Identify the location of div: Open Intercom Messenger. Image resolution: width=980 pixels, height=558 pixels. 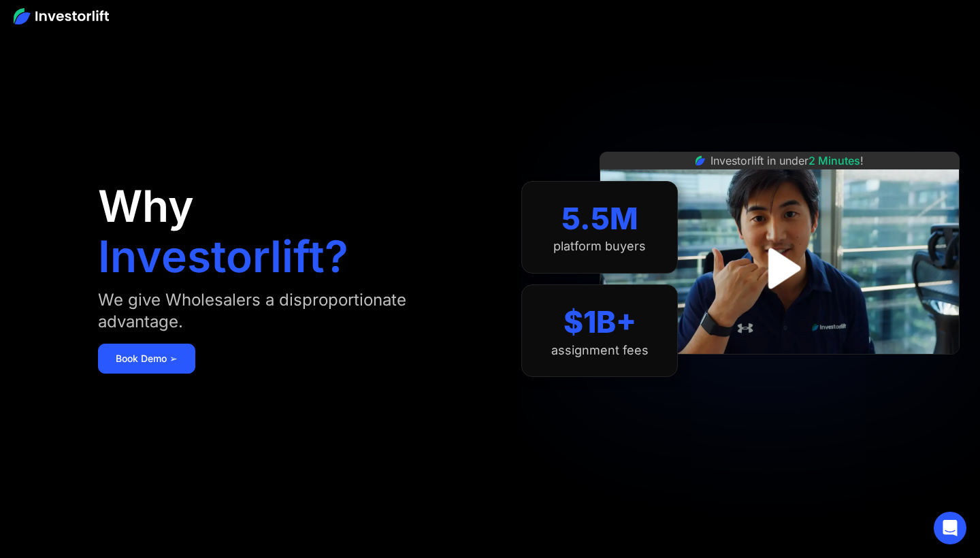
(950, 528).